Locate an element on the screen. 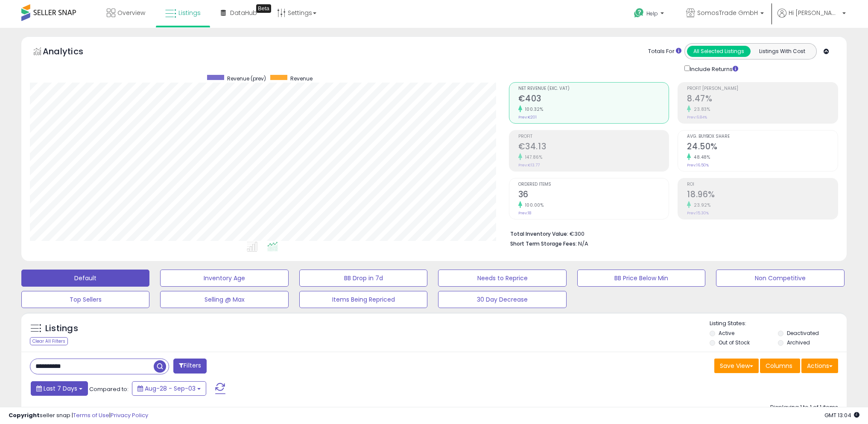  h5: Listings is located at coordinates (62, 329).